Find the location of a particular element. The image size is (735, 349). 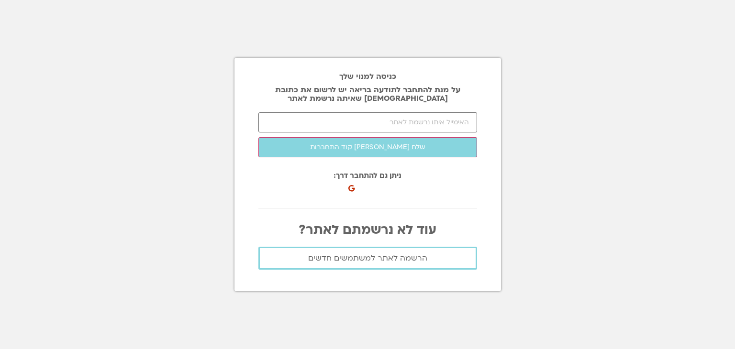

input: האימייל איתו נרשמת לאתר is located at coordinates (367, 122).